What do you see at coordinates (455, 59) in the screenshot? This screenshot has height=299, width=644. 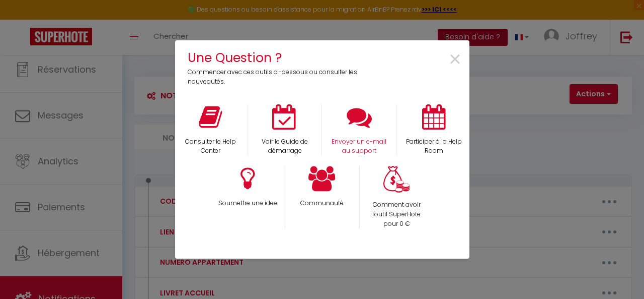 I see `button: Close` at bounding box center [455, 59].